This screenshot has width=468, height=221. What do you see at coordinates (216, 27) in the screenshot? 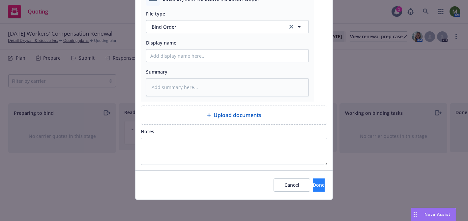
I see `span: Bind Order` at bounding box center [216, 27].